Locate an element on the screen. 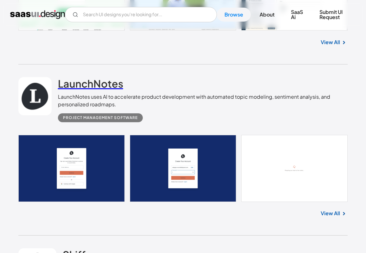 This screenshot has width=366, height=253. h2: LaunchNotes is located at coordinates (91, 83).